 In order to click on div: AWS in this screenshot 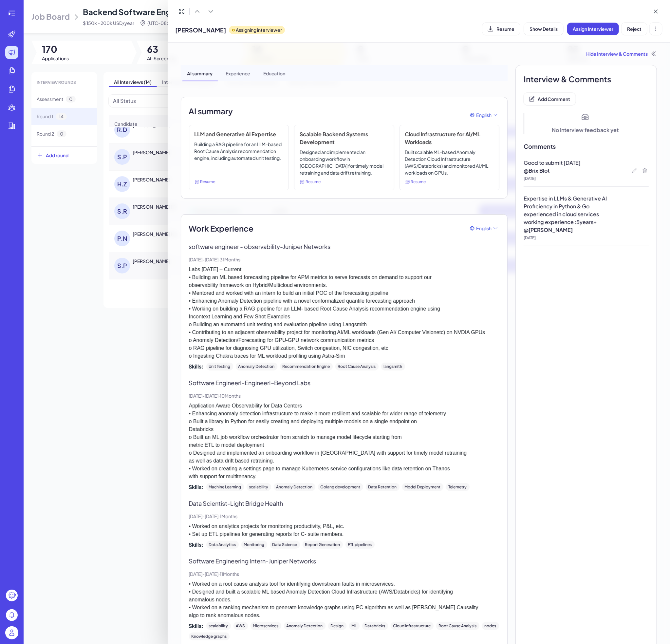, I will do `click(241, 626)`.